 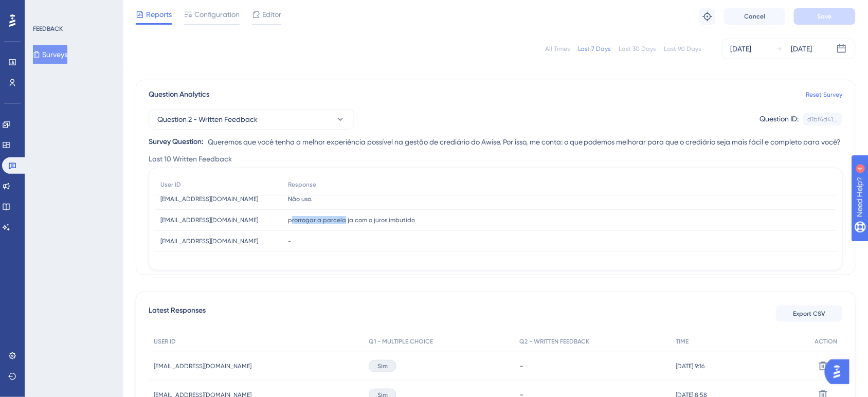 I want to click on span: User ID, so click(x=170, y=185).